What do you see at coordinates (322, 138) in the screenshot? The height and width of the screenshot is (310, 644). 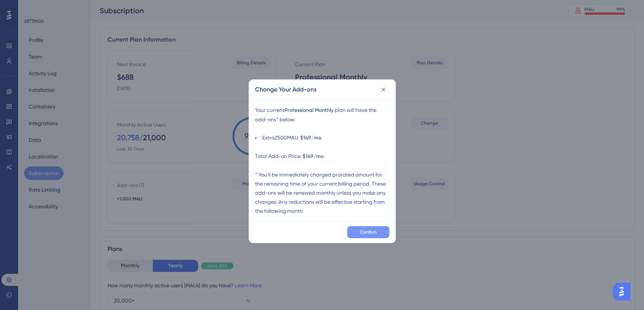 I see `li: Extra 2500 MAU:` at bounding box center [322, 138].